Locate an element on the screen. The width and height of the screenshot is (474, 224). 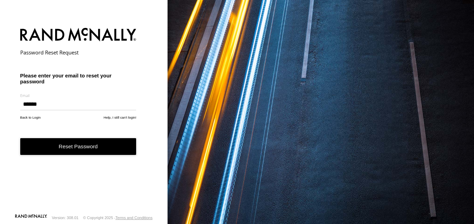
a: Visit our Website is located at coordinates (31, 218).